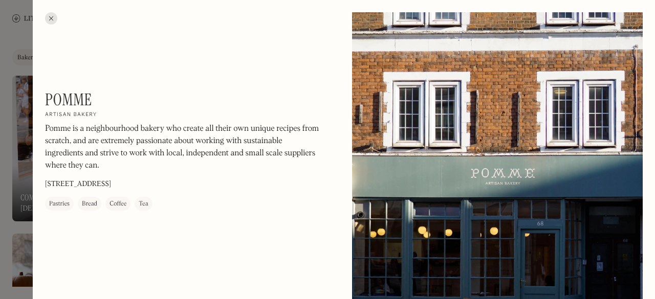  I want to click on h2: Artisan bakery, so click(71, 115).